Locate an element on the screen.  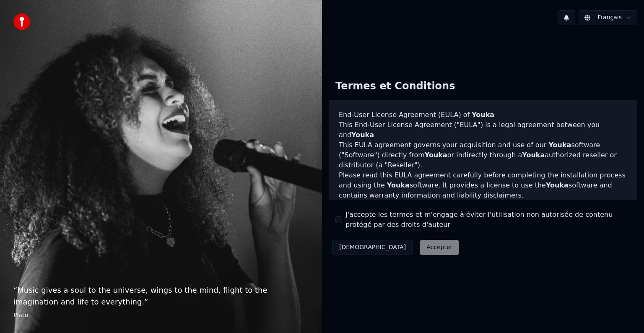
label: J'accepte les termes et m'engage à éviter l'utilisation non autorisée de contenu protégé par des ... is located at coordinates (488, 220).